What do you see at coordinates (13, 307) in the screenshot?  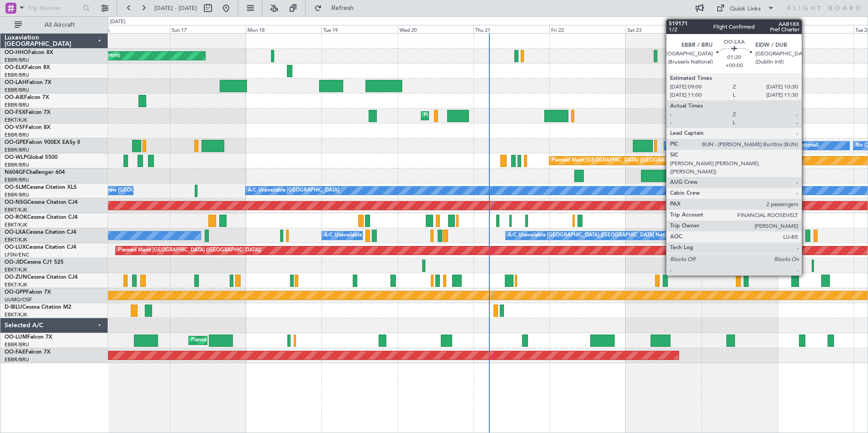 I see `span: D-IBLU` at bounding box center [13, 307].